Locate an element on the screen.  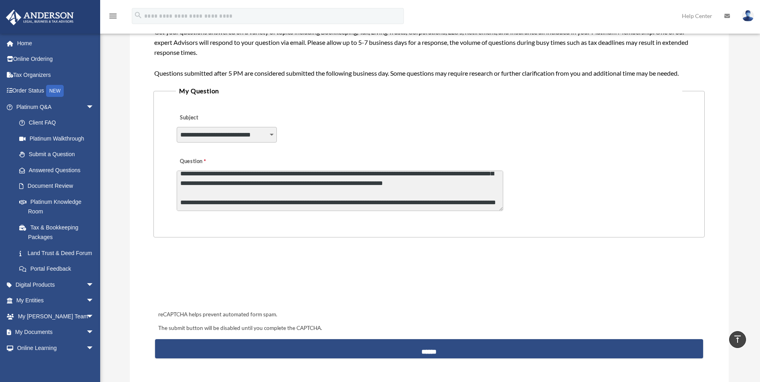
img: Anderson Advisors Platinum Portal is located at coordinates (40, 17).